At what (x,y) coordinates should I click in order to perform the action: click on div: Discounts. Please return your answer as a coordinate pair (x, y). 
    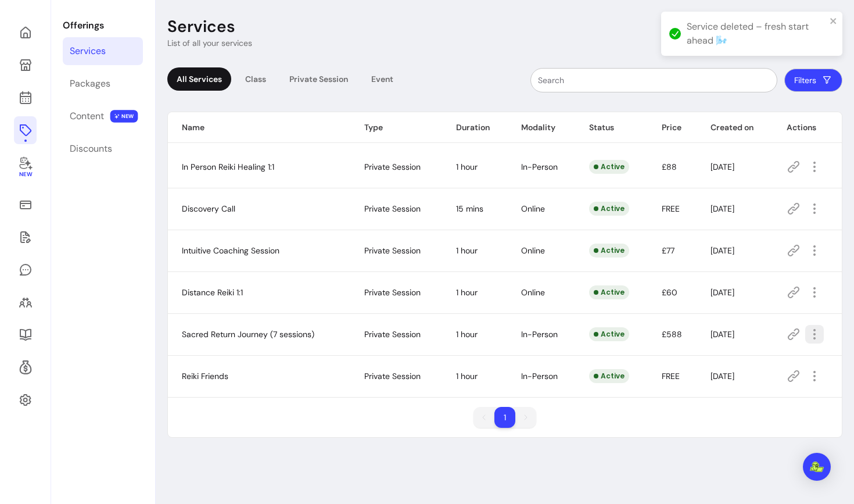
    Looking at the image, I should click on (91, 149).